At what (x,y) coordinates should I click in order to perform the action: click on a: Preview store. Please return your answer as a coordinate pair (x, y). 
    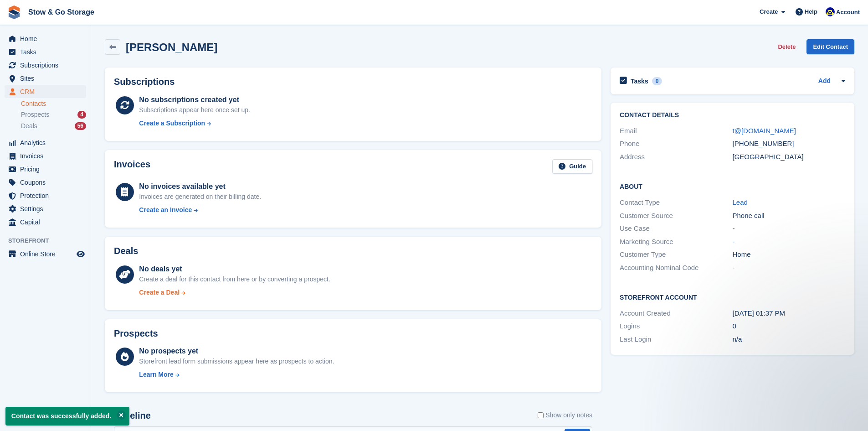
    Looking at the image, I should click on (81, 254).